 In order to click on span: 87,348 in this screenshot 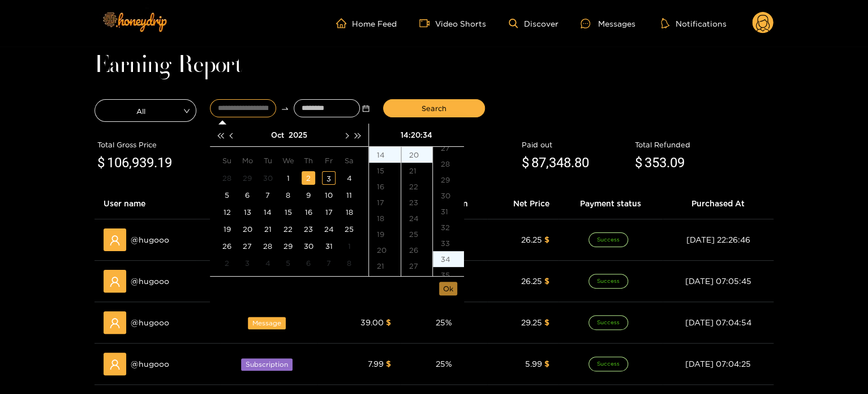, I will do `click(551, 163)`.